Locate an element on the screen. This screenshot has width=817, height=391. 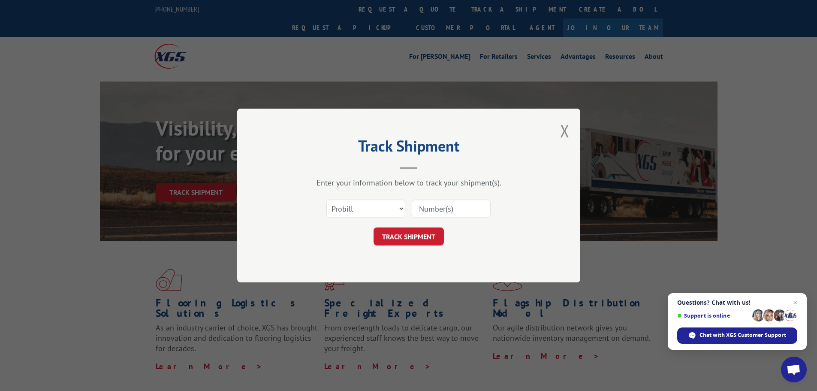
span: Questions? Chat with us! is located at coordinates (737, 302).